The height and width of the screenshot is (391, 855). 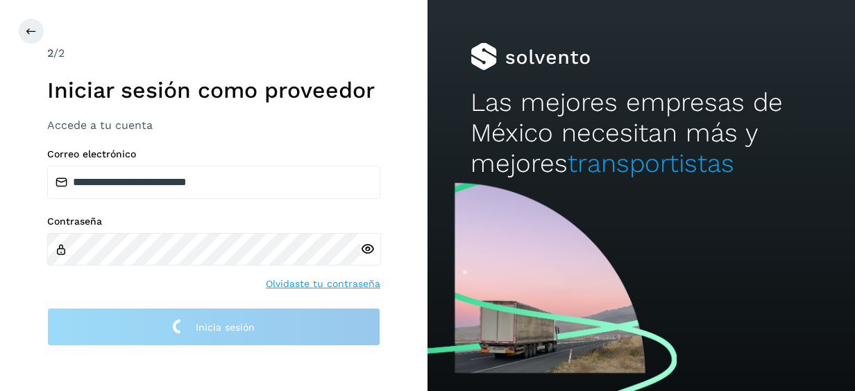 I want to click on div: /2, so click(x=214, y=53).